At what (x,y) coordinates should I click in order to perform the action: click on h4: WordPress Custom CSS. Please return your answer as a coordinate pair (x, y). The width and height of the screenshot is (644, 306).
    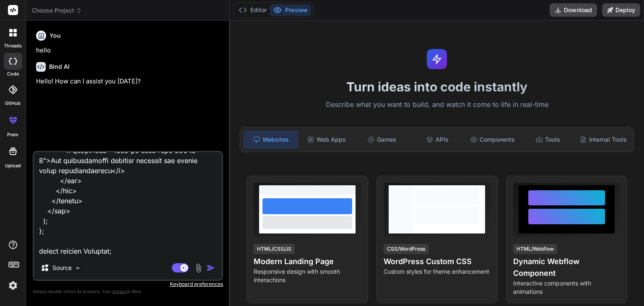
    Looking at the image, I should click on (436, 262).